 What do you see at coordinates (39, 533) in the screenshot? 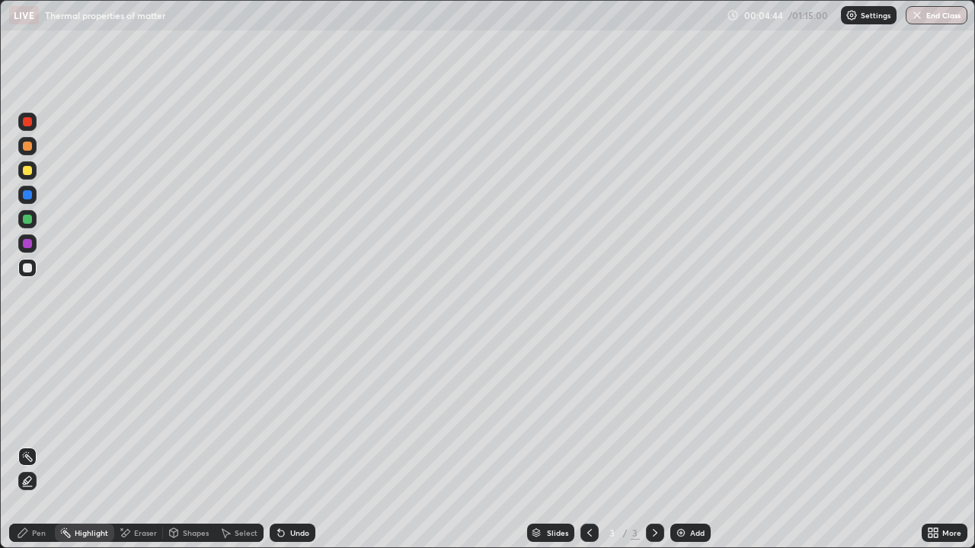
I see `div: Pen` at bounding box center [39, 533].